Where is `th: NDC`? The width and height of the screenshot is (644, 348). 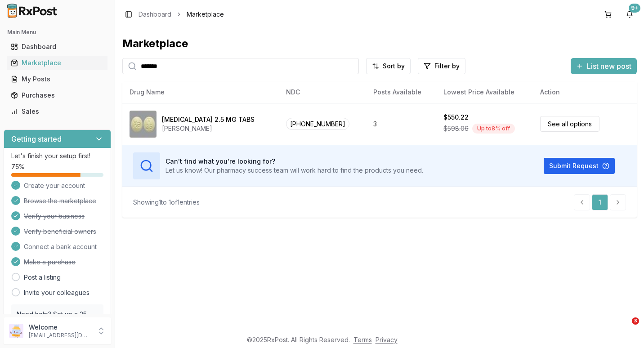
th: NDC is located at coordinates (323, 92).